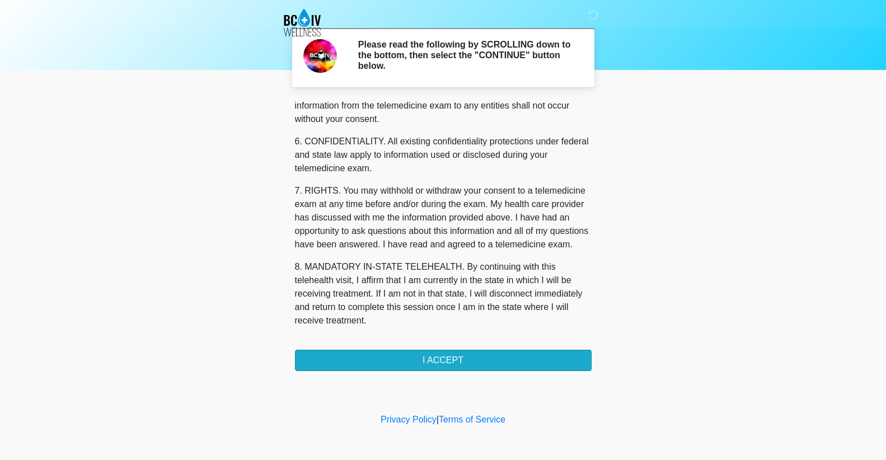 The image size is (886, 460). Describe the element at coordinates (443, 361) in the screenshot. I see `button: I ACCEPT` at that location.